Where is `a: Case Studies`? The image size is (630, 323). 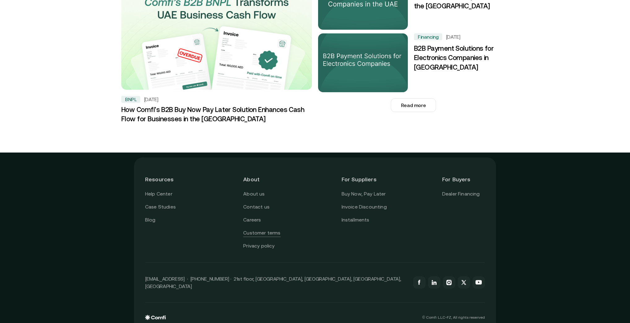 a: Case Studies is located at coordinates (160, 207).